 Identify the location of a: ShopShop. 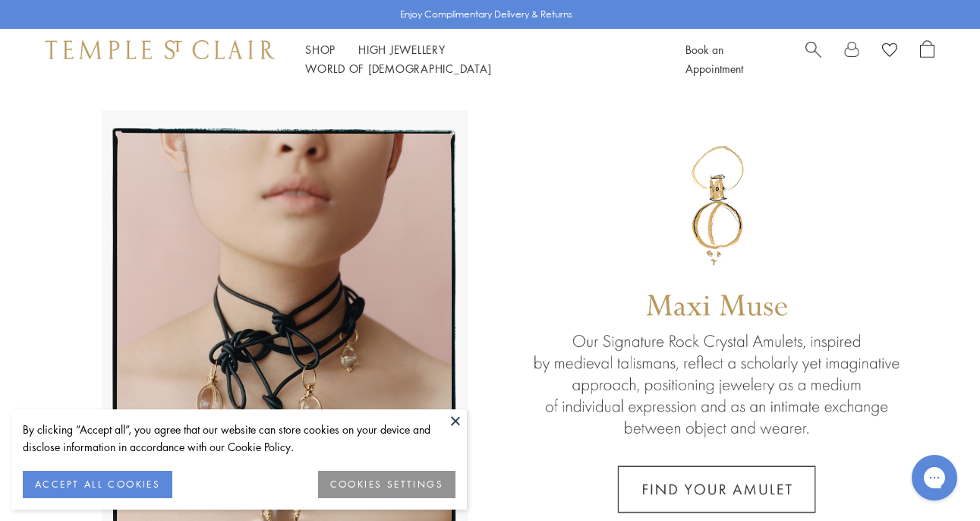
(320, 49).